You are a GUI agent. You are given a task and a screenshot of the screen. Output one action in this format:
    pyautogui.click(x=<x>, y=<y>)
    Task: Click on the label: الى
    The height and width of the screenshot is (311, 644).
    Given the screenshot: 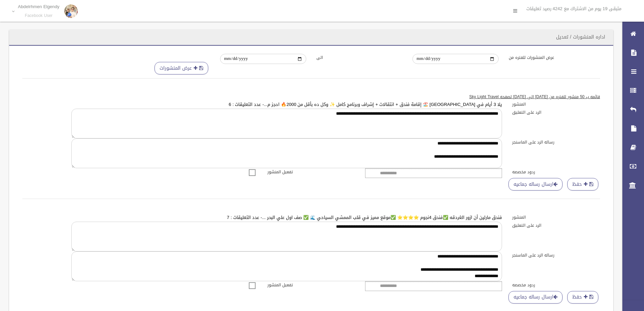 What is the action you would take?
    pyautogui.click(x=359, y=57)
    